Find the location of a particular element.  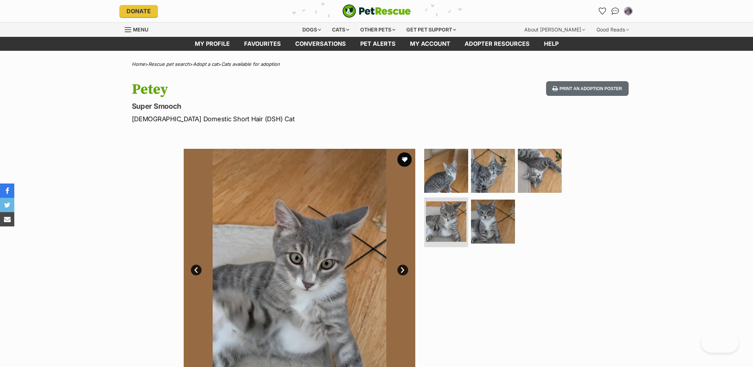

a: Adopt a cat is located at coordinates (206, 64).